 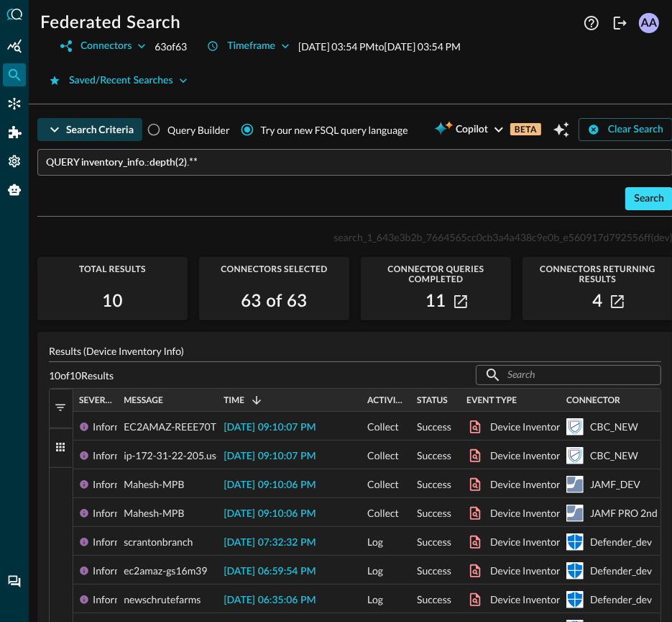 I want to click on div: Timeframe, so click(x=251, y=46).